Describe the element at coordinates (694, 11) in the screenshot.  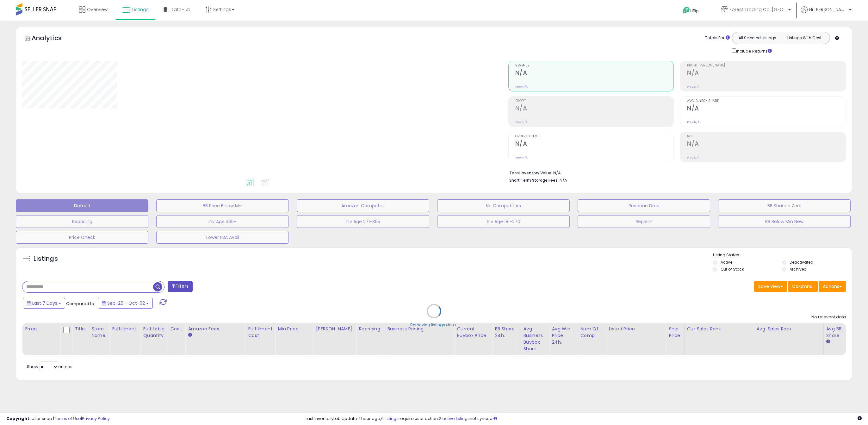
I see `a: Help` at that location.